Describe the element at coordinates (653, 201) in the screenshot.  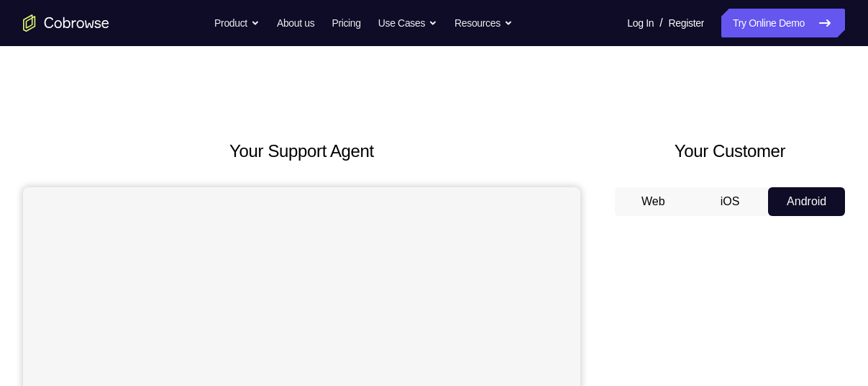
I see `button: Web` at that location.